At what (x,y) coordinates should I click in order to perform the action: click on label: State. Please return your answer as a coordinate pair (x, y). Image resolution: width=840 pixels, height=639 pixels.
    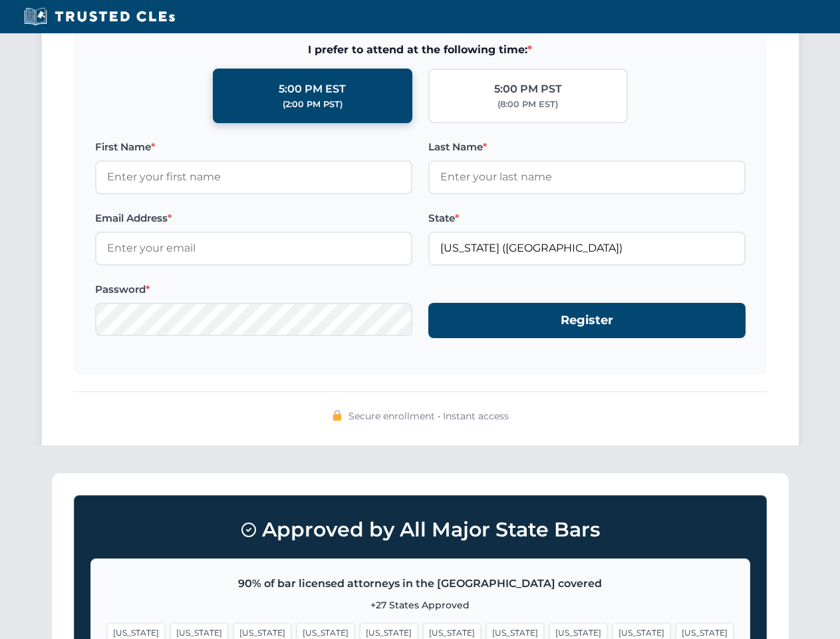
    Looking at the image, I should click on (587, 218).